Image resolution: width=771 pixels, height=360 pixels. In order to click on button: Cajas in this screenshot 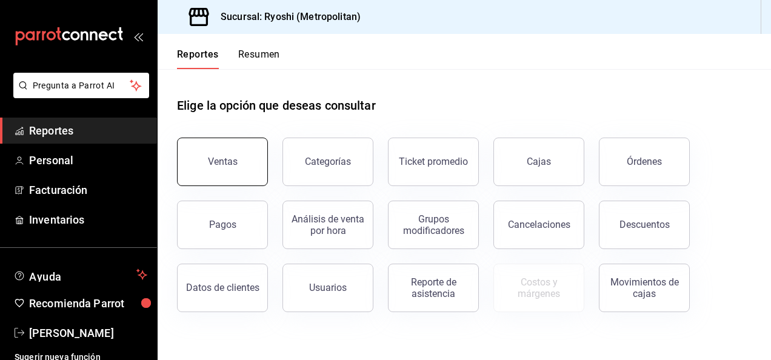, I will do `click(539, 162)`.